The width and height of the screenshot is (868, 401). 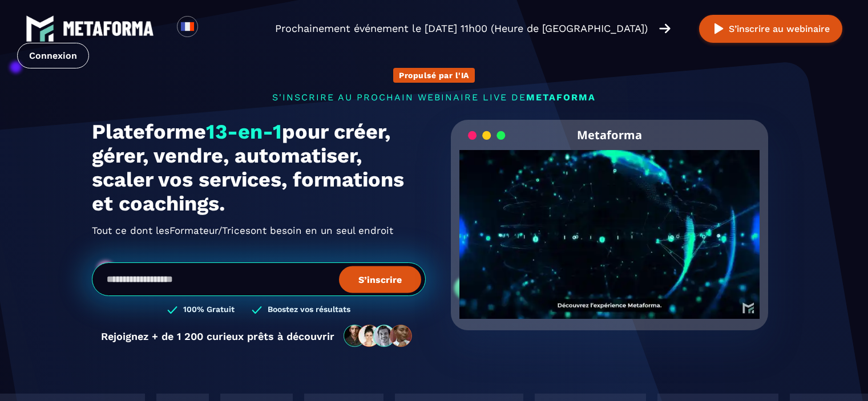 I want to click on input: Search for option, so click(x=212, y=29).